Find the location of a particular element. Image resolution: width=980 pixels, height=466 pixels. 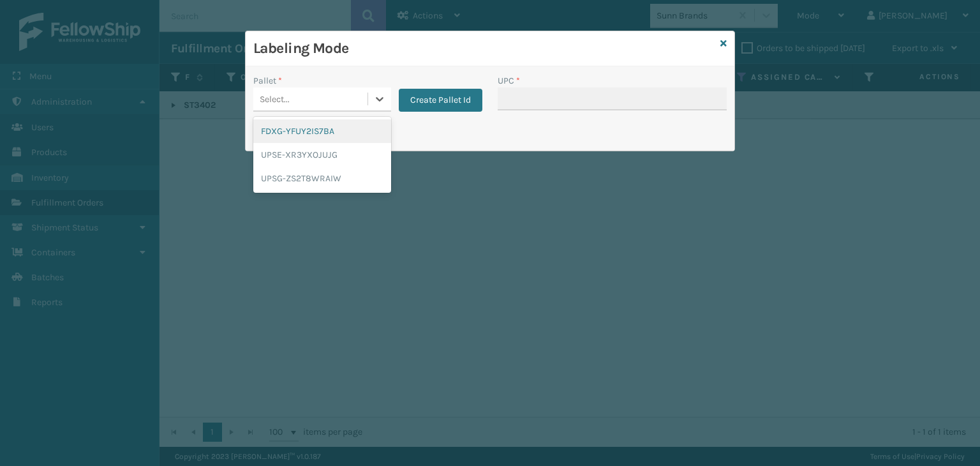

div: FDXG-YFUY2IS7BA is located at coordinates (322, 131).